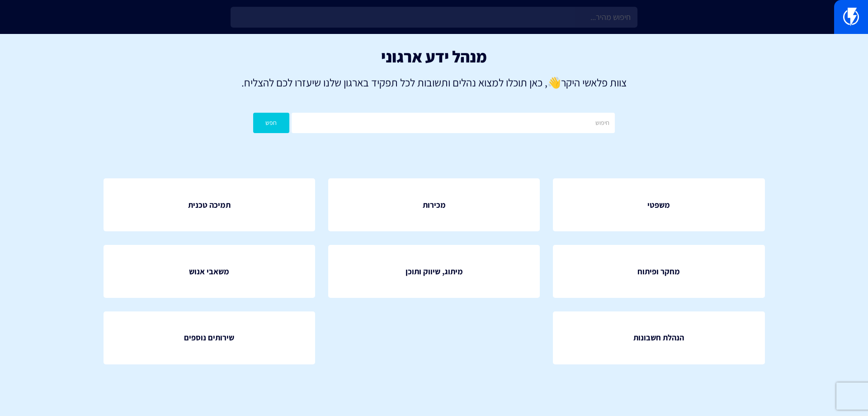 This screenshot has width=868, height=416. What do you see at coordinates (210, 205) in the screenshot?
I see `a: תמיכה טכנית` at bounding box center [210, 205].